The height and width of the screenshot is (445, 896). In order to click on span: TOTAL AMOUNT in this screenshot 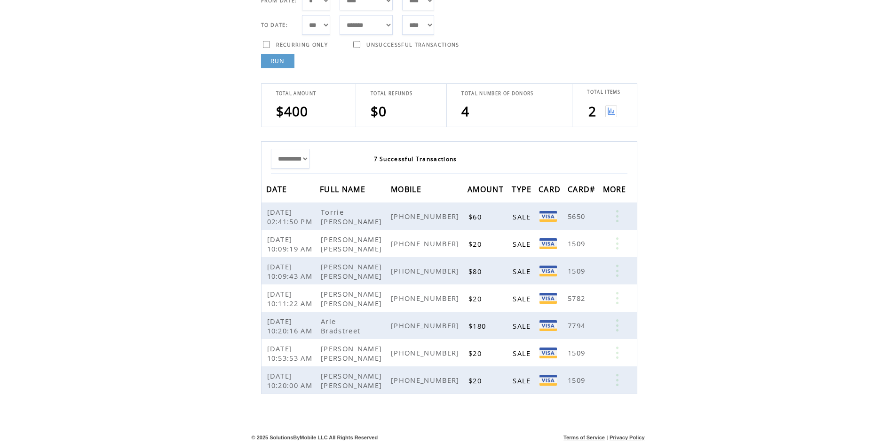, I will do `click(296, 93)`.